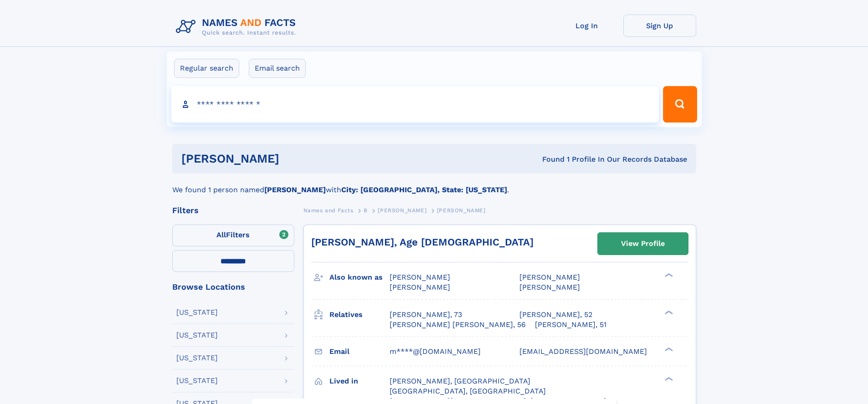 This screenshot has width=868, height=404. I want to click on label: Filters, so click(233, 236).